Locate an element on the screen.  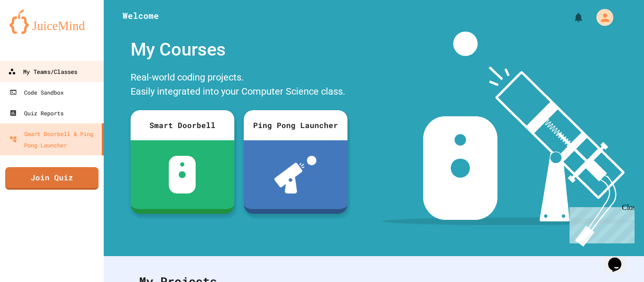
div: Quiz Reports is located at coordinates (36, 113).